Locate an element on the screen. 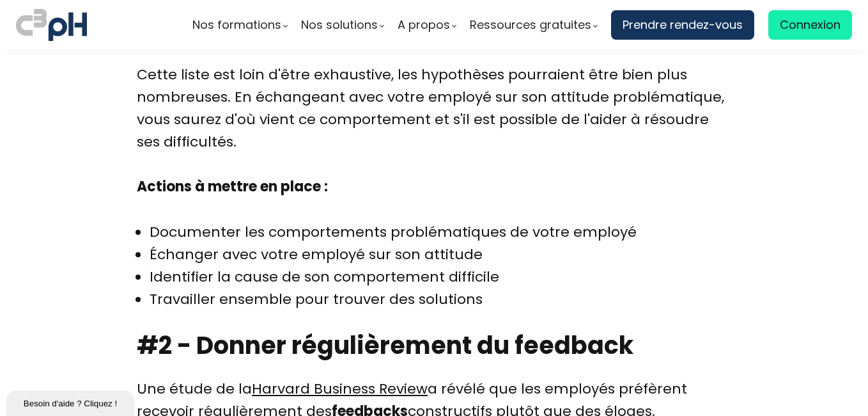 The image size is (868, 416). a: Harvard Business Review is located at coordinates (340, 389).